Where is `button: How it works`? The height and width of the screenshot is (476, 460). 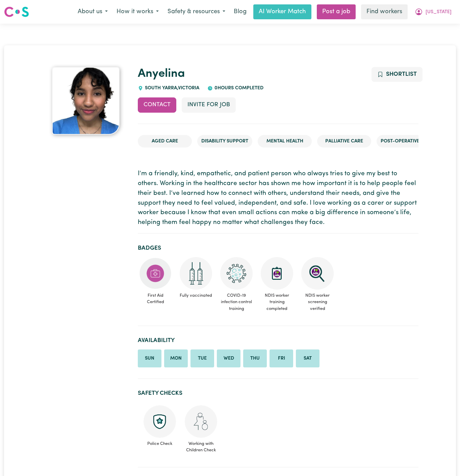 button: How it works is located at coordinates (137, 12).